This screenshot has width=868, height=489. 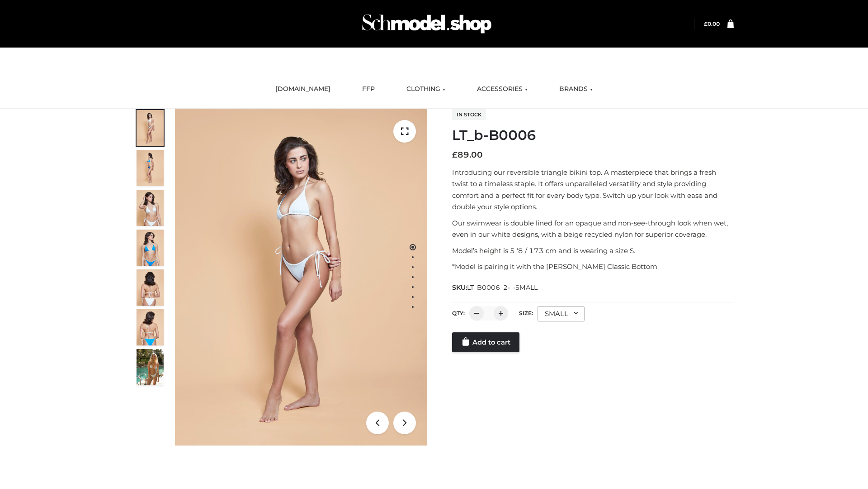 I want to click on h1: LT_b-B0006, so click(x=593, y=135).